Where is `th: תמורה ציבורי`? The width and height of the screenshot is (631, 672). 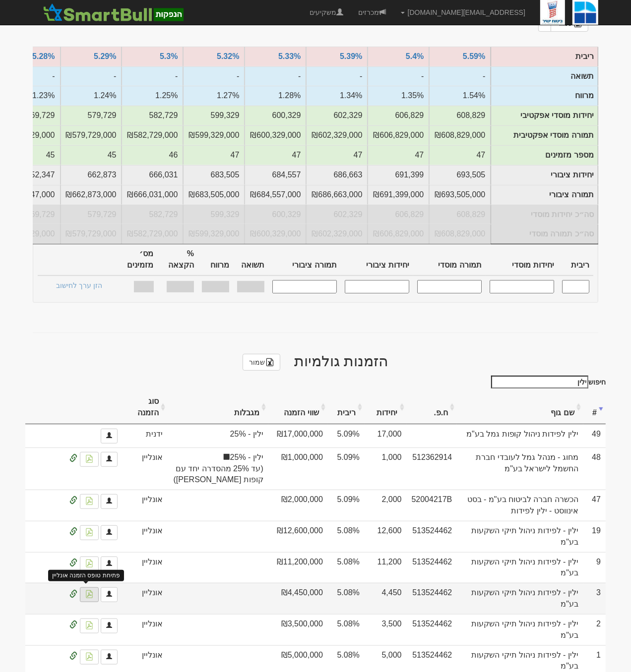
th: תמורה ציבורי is located at coordinates (304, 259).